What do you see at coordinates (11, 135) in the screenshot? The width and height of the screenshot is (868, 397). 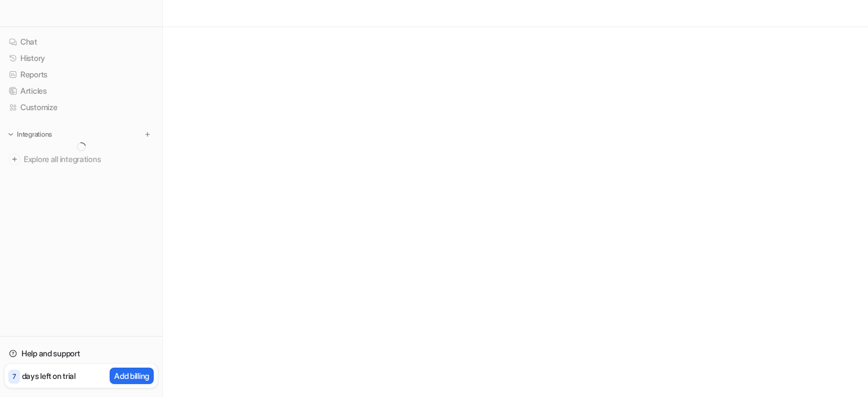 I see `img: expand menu` at bounding box center [11, 135].